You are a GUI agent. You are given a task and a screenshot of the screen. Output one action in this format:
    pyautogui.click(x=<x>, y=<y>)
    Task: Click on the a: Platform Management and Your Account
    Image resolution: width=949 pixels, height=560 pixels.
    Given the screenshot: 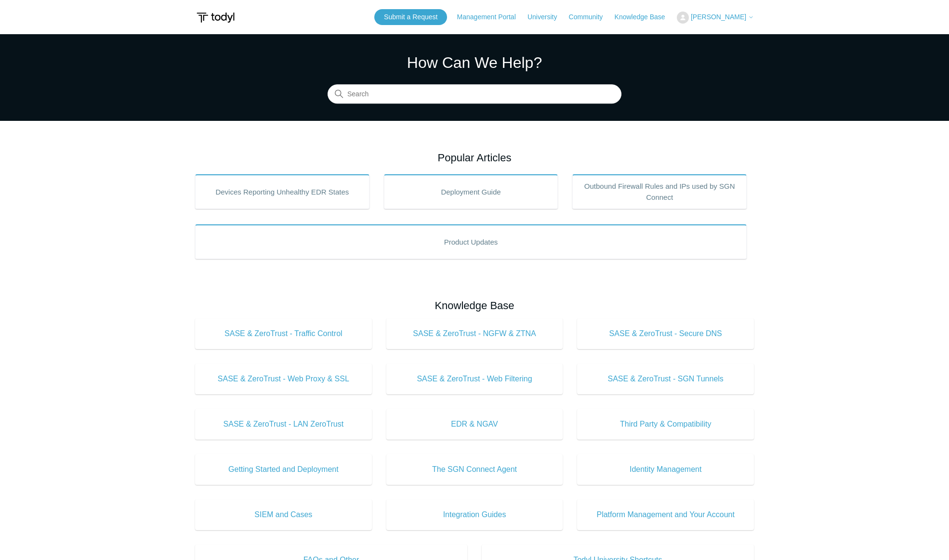 What is the action you would take?
    pyautogui.click(x=665, y=515)
    